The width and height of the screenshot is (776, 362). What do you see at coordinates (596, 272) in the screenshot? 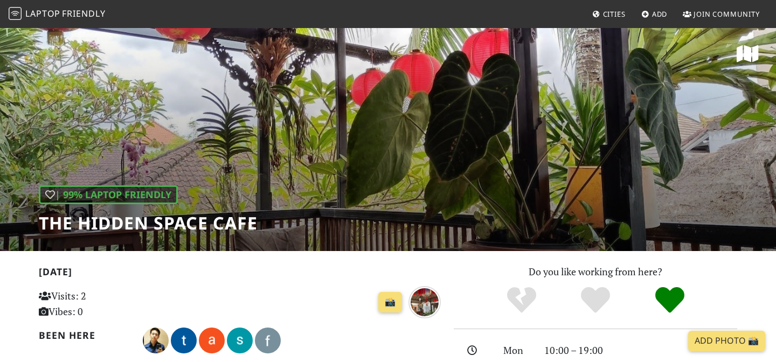
I see `p: Do you like working from here?` at bounding box center [596, 272].